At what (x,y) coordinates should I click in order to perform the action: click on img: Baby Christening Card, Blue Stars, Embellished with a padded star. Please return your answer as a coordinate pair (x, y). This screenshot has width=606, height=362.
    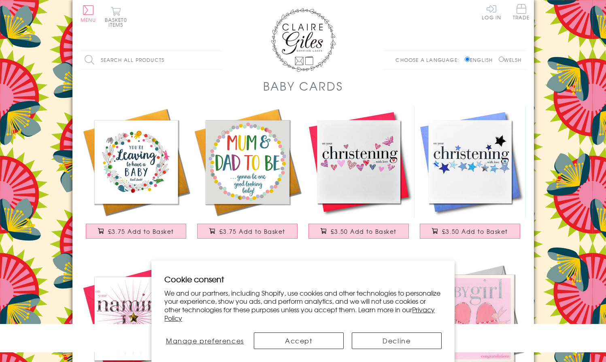
    Looking at the image, I should click on (470, 162).